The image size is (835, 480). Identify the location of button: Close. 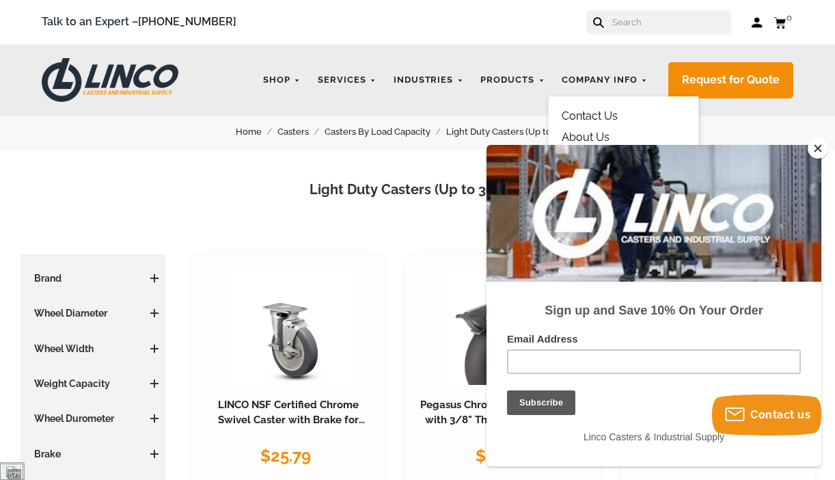
(818, 148).